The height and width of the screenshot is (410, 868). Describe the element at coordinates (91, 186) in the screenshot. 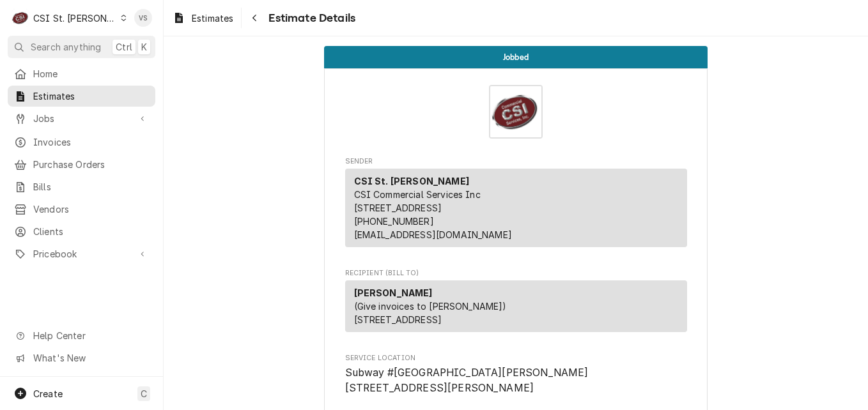

I see `span: Bills` at that location.